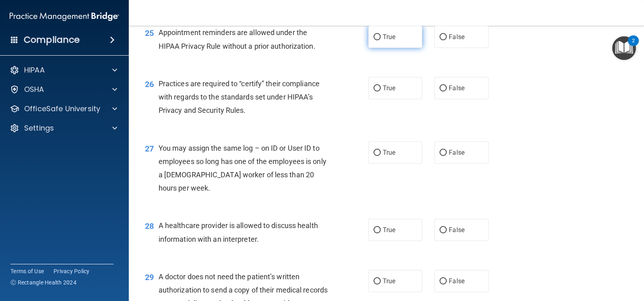 The height and width of the screenshot is (301, 644). What do you see at coordinates (63, 128) in the screenshot?
I see `a: Settings` at bounding box center [63, 128].